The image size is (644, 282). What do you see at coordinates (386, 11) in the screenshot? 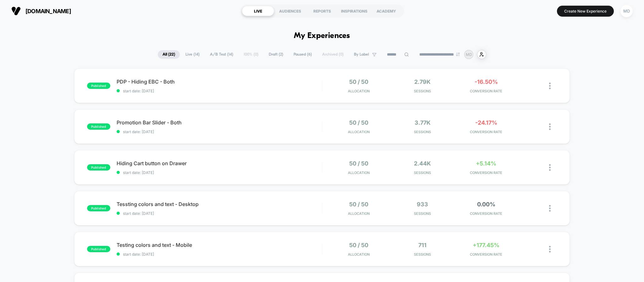
I see `div: ACADEMY` at bounding box center [386, 11].